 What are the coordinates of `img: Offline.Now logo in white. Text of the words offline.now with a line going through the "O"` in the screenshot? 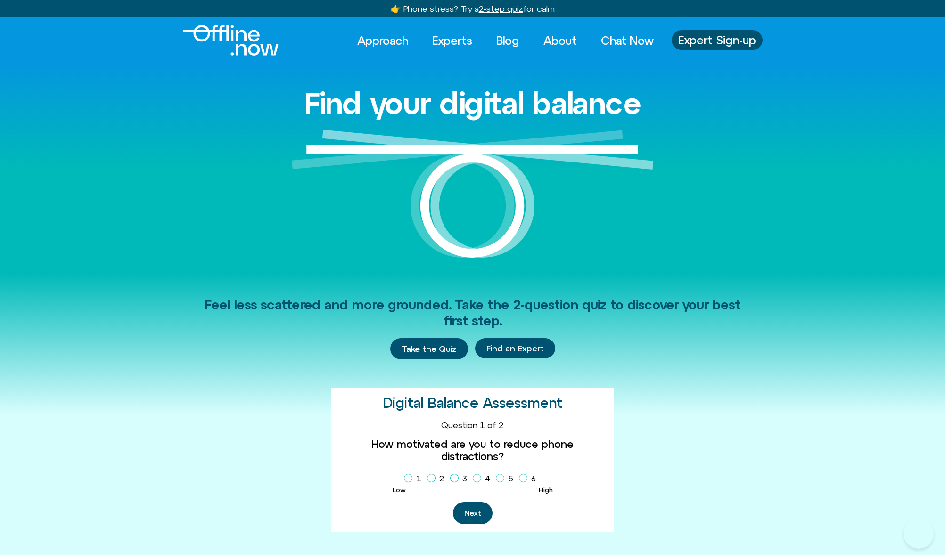 It's located at (230, 40).